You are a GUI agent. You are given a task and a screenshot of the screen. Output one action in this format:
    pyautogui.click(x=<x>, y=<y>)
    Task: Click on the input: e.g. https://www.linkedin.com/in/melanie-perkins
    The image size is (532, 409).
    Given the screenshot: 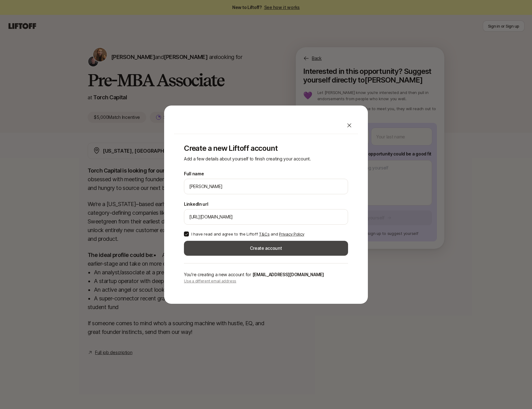 What is the action you would take?
    pyautogui.click(x=266, y=216)
    